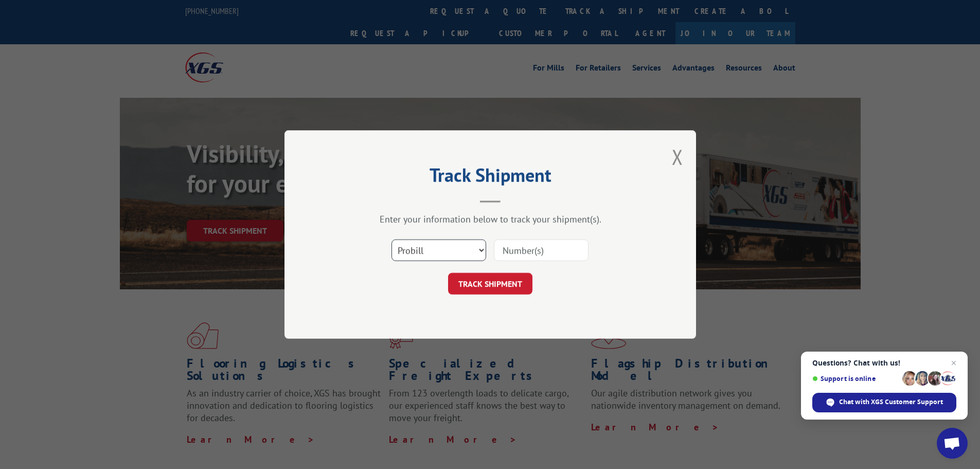  Describe the element at coordinates (490, 178) in the screenshot. I see `h2: Track Shipment` at that location.